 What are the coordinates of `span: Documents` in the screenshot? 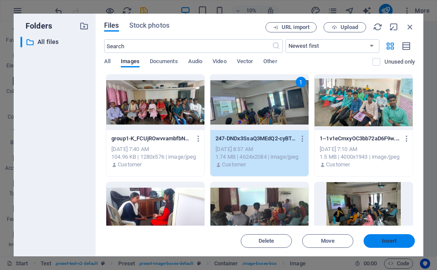 It's located at (164, 62).